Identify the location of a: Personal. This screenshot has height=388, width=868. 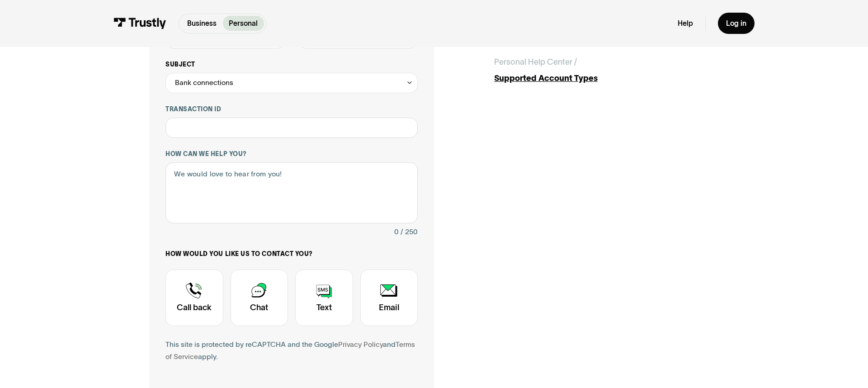
(243, 23).